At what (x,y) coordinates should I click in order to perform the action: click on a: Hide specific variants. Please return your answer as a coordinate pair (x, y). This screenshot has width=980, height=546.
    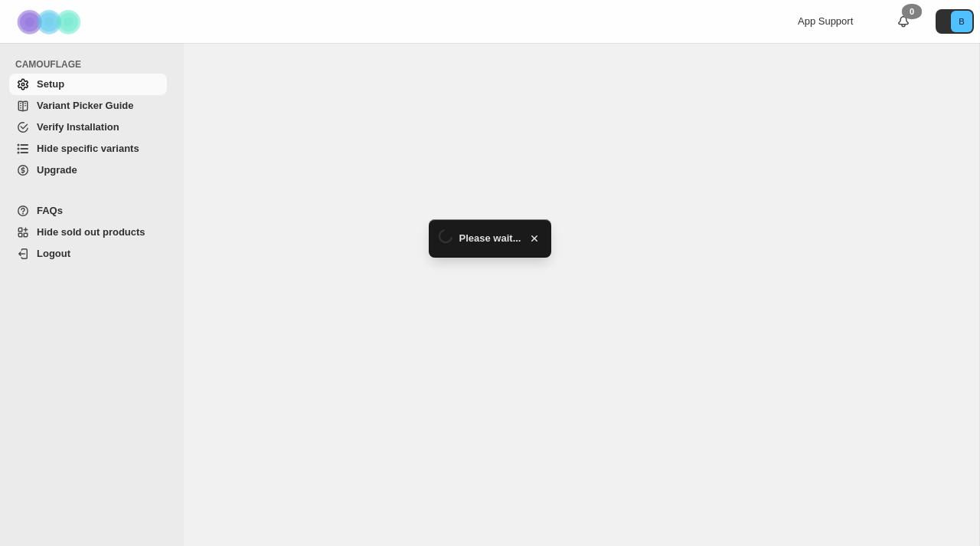
    Looking at the image, I should click on (88, 149).